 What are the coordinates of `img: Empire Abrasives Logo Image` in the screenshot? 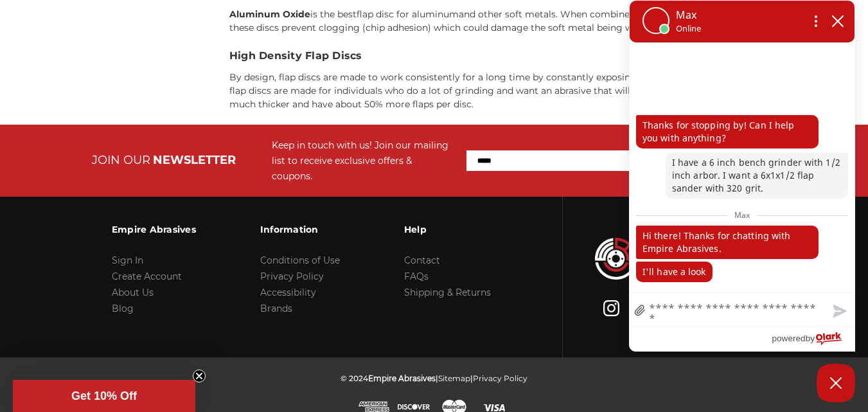 It's located at (675, 258).